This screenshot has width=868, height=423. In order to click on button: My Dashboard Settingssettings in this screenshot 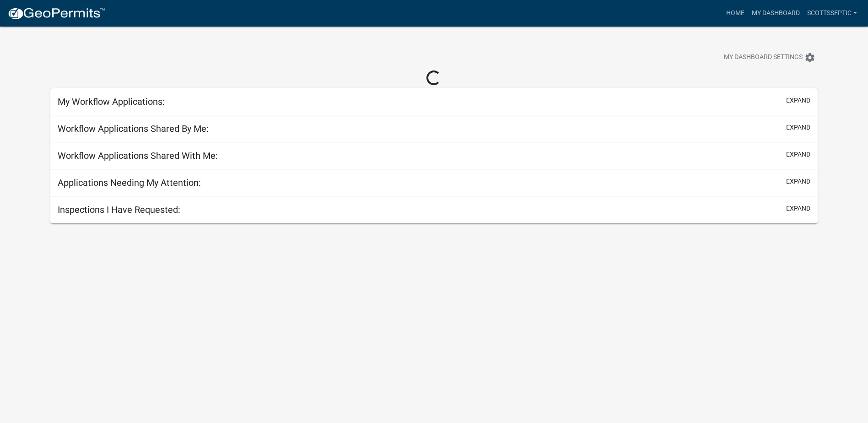, I will do `click(770, 57)`.